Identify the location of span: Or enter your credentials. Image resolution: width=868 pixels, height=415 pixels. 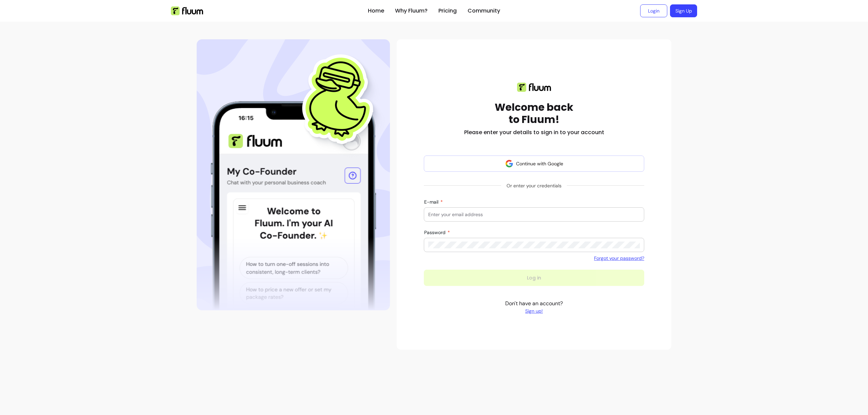
(534, 185).